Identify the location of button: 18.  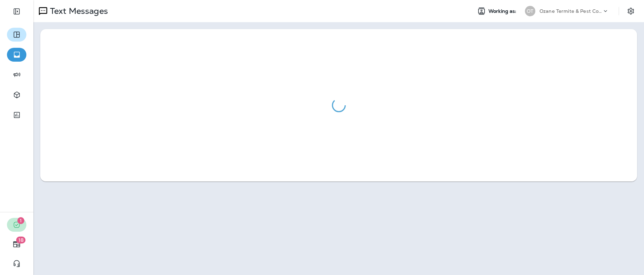
(17, 244).